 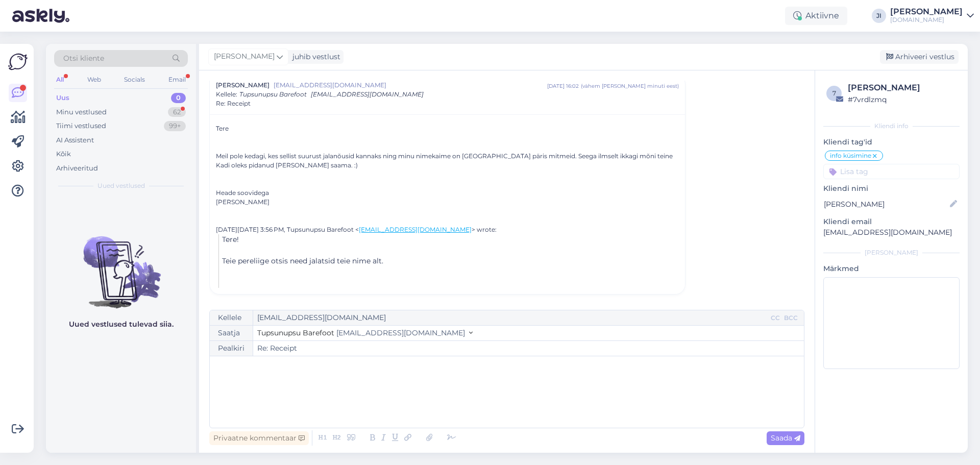 What do you see at coordinates (891, 142) in the screenshot?
I see `p: Kliendi tag'id` at bounding box center [891, 142].